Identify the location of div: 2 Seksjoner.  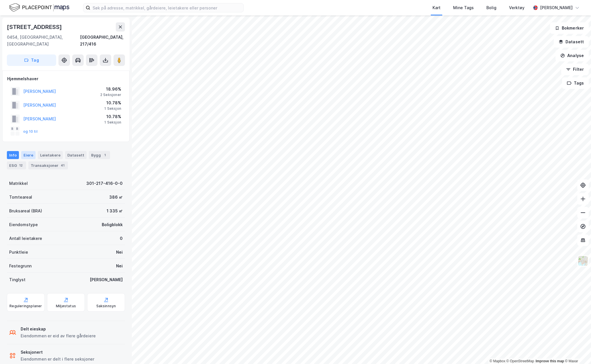
(111, 95).